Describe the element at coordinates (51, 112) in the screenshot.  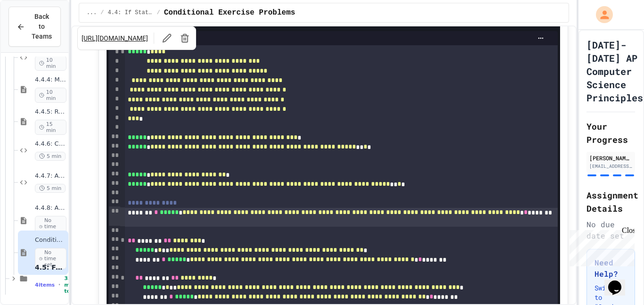
I see `span: 4.4.5: Review - More than Two Choices` at that location.